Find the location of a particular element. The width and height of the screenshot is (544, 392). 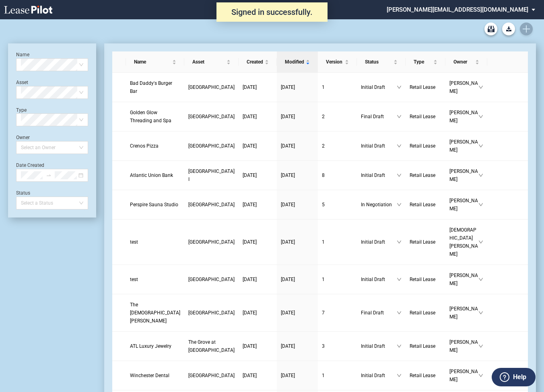

span: Asset is located at coordinates (208, 62).